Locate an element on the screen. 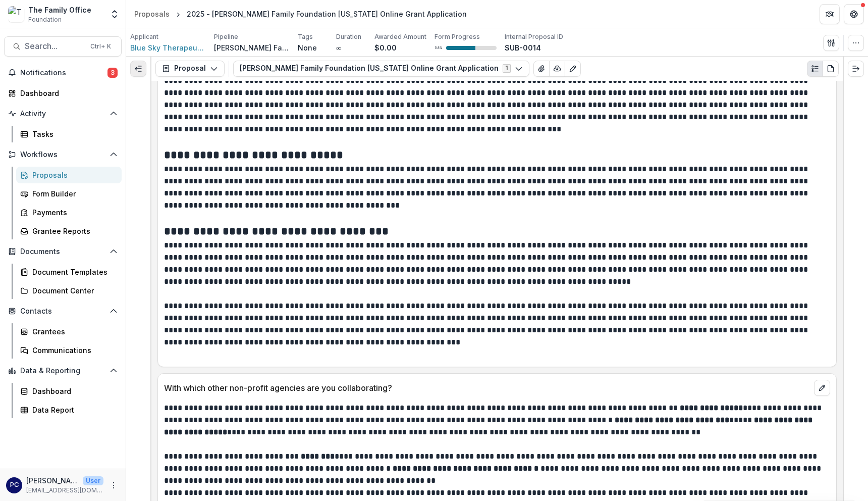 The width and height of the screenshot is (868, 501). p: With which other non-profit agencies are you collaborating? is located at coordinates (487, 388).